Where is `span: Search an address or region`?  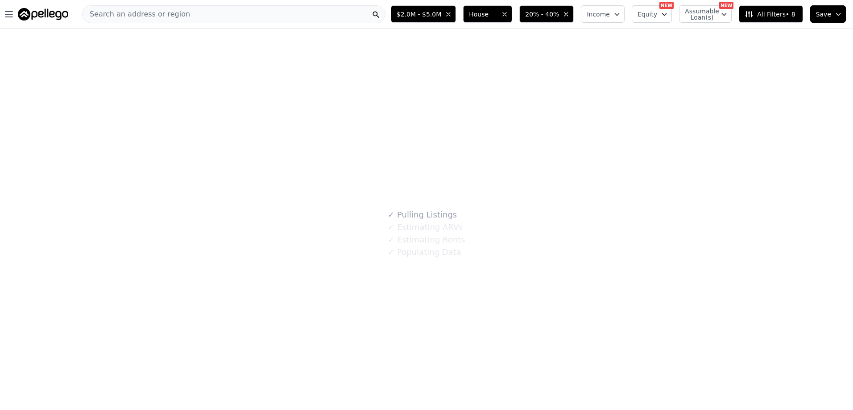 span: Search an address or region is located at coordinates (136, 14).